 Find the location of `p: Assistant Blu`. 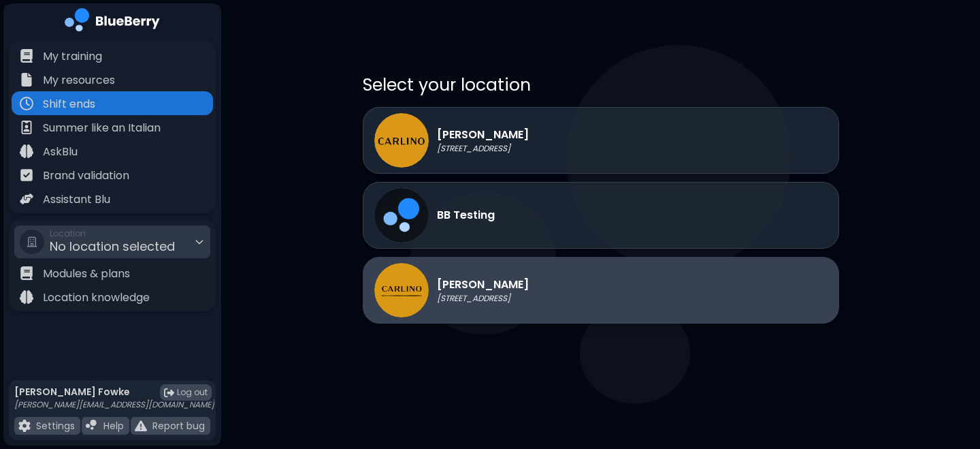

p: Assistant Blu is located at coordinates (76, 200).